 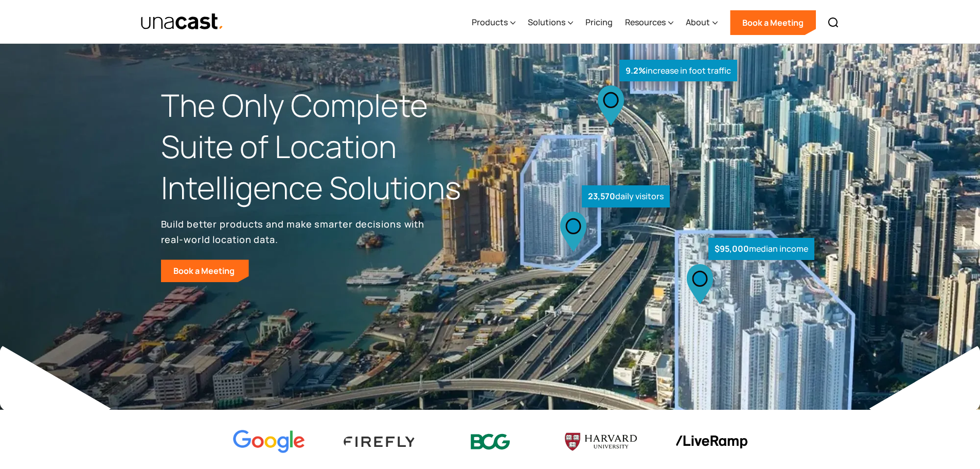 What do you see at coordinates (712, 442) in the screenshot?
I see `img: liveramp logo` at bounding box center [712, 442].